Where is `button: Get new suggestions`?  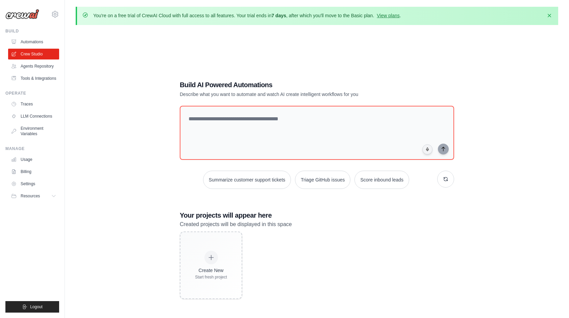 button: Get new suggestions is located at coordinates (446, 179).